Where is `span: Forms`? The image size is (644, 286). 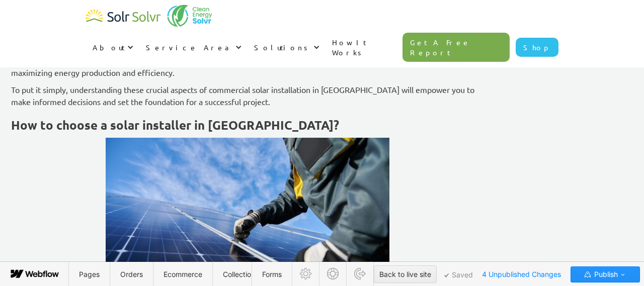
span: Forms is located at coordinates (271, 274).